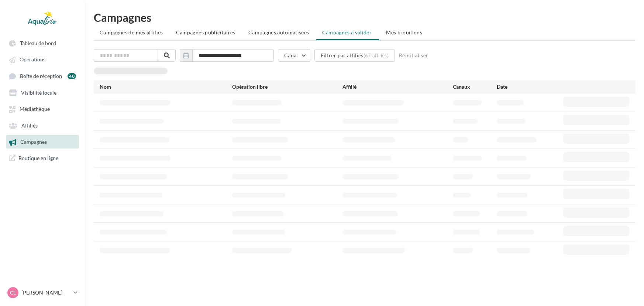 The height and width of the screenshot is (306, 644). I want to click on div: (67 affiliés), so click(376, 55).